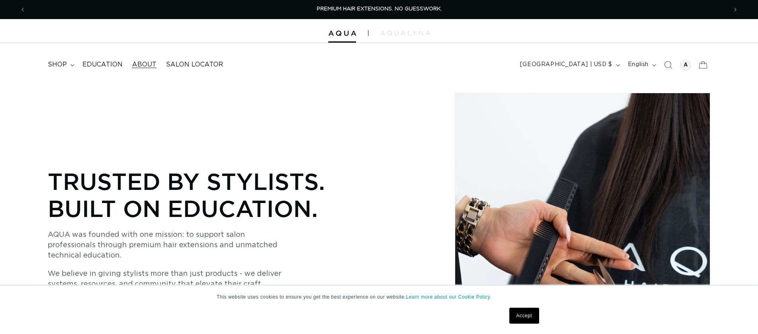 Image resolution: width=758 pixels, height=334 pixels. I want to click on span: shop, so click(57, 64).